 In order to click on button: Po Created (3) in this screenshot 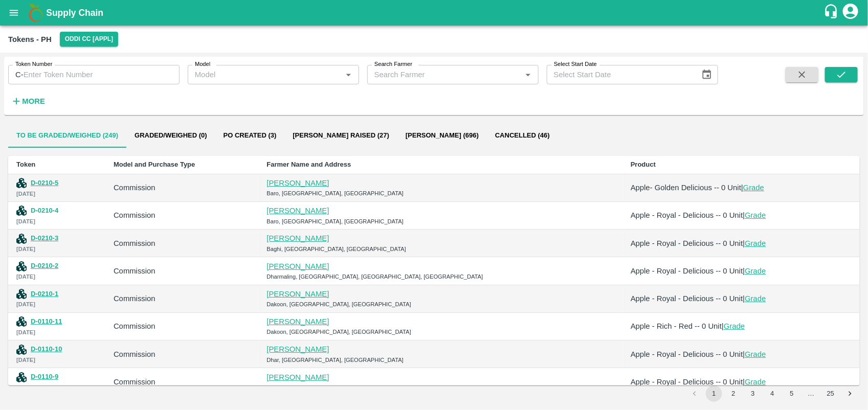, I will do `click(250, 135)`.